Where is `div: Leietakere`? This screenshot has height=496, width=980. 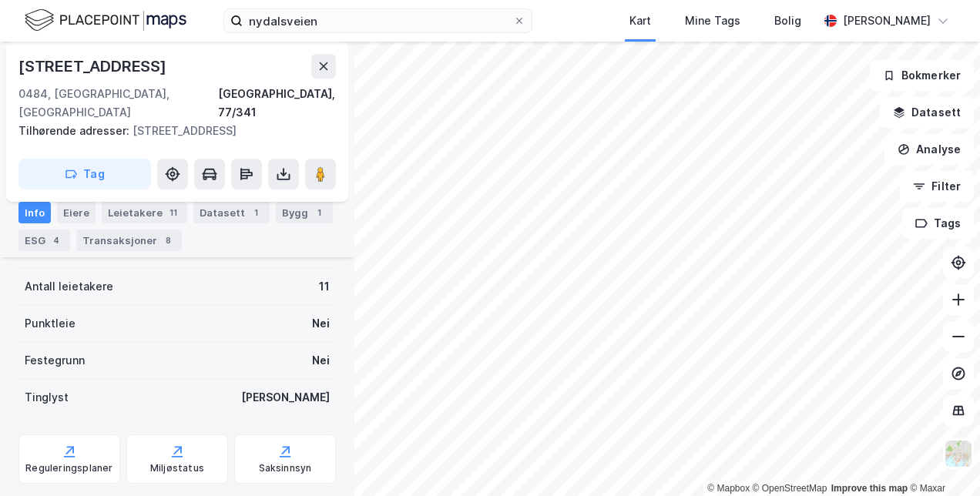
div: Leietakere is located at coordinates (144, 213).